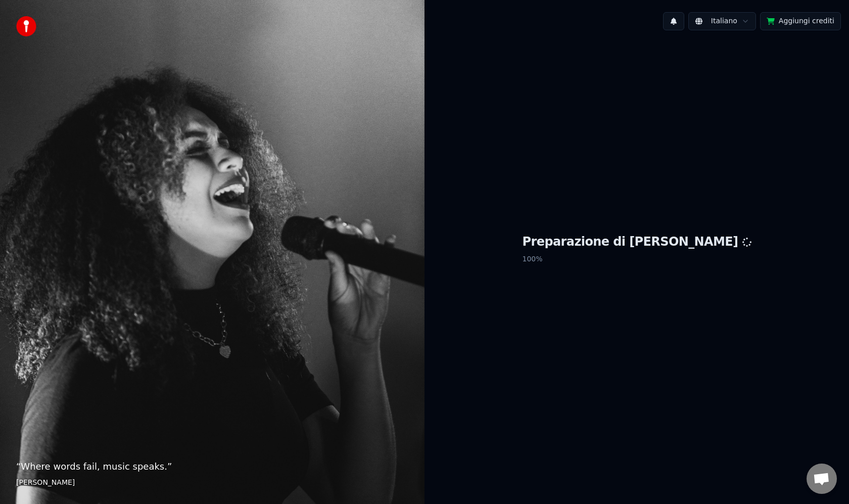 This screenshot has height=504, width=849. What do you see at coordinates (800, 21) in the screenshot?
I see `button: Aggiungi crediti` at bounding box center [800, 21].